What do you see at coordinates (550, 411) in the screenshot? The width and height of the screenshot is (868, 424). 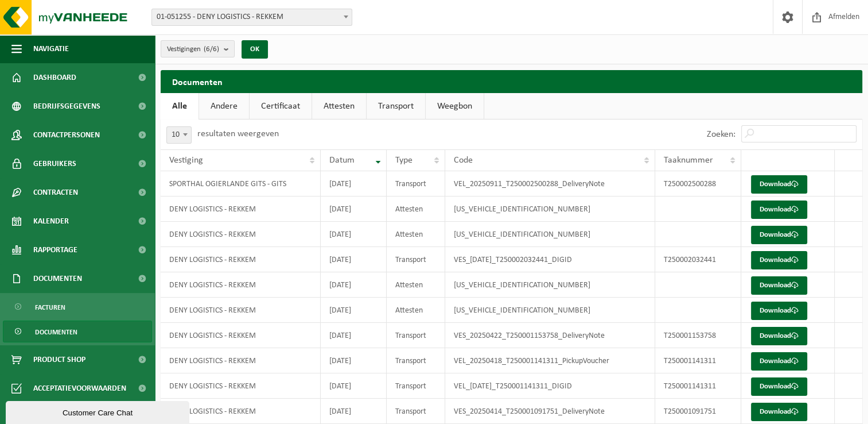 I see `td: VES_20250414_T250001091751_DeliveryNote` at bounding box center [550, 411].